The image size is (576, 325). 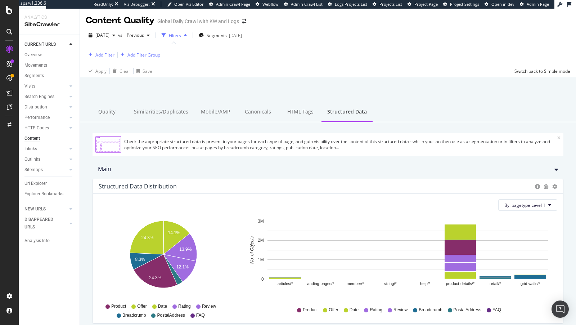 I want to click on a: Webflow, so click(x=267, y=4).